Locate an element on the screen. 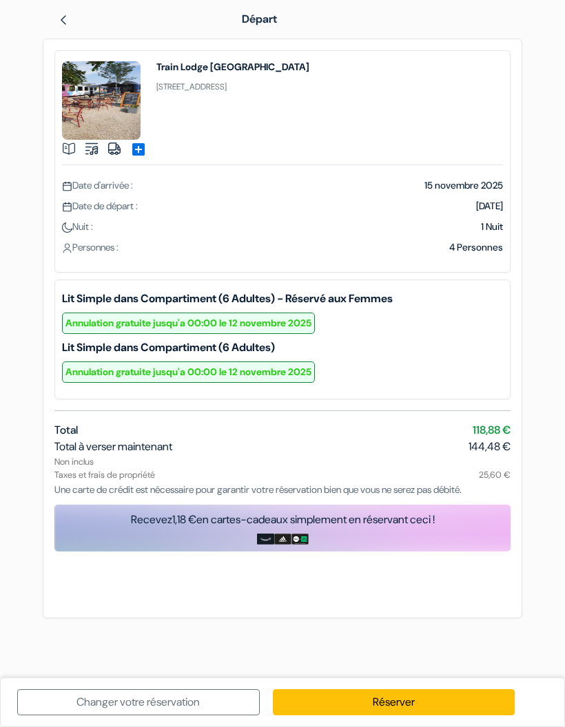 The image size is (565, 727). b: Lit Simple dans Compartiment (6 Adultes) - Réservé aux Femmes is located at coordinates (282, 299).